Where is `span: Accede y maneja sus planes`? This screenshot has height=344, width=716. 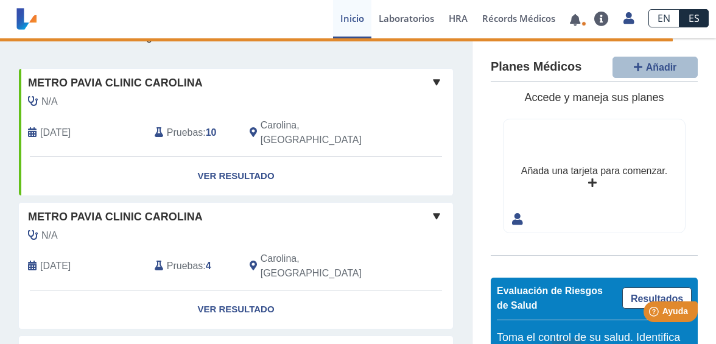
span: Accede y maneja sus planes is located at coordinates (593, 97).